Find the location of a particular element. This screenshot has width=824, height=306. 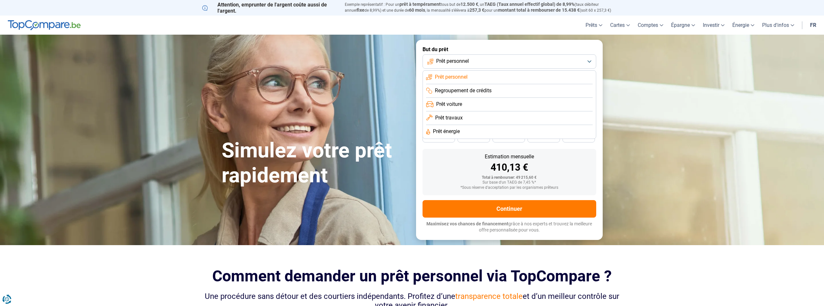

label: But du prêt is located at coordinates (509, 49).